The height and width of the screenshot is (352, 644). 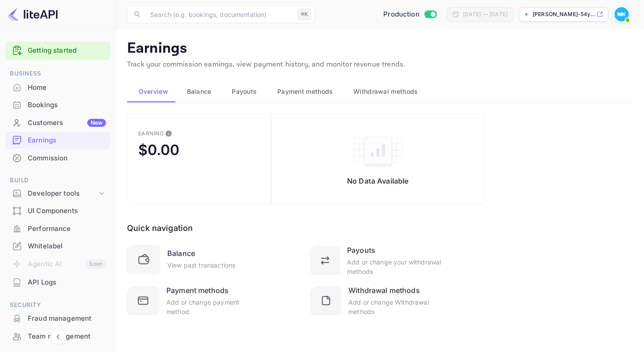 What do you see at coordinates (361, 250) in the screenshot?
I see `div: Payouts` at bounding box center [361, 250].